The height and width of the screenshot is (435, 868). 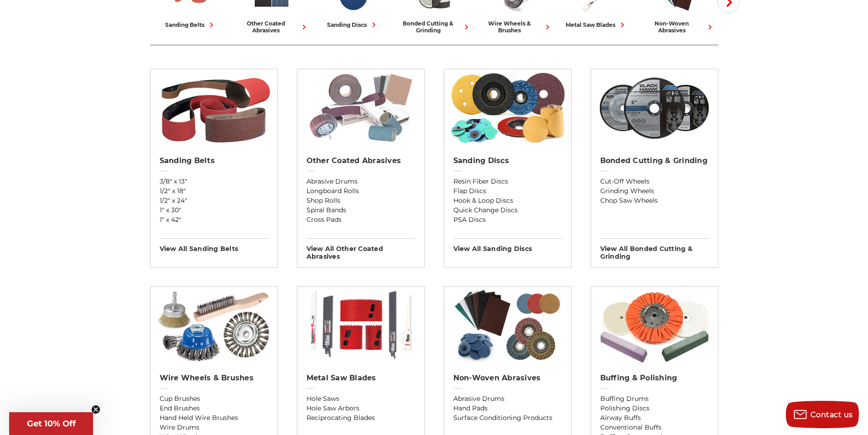 I want to click on a: Polishing Discs, so click(x=655, y=408).